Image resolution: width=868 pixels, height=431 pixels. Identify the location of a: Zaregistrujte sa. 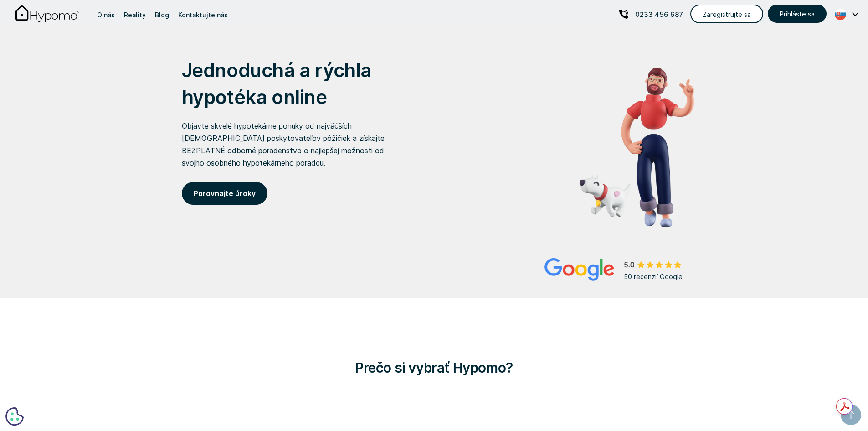
(727, 13).